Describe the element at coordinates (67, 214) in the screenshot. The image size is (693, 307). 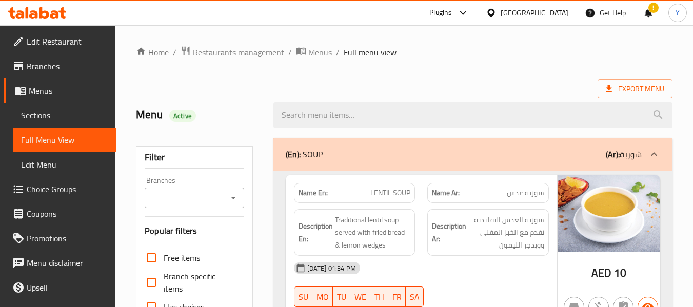
I see `span: Coupons` at that location.